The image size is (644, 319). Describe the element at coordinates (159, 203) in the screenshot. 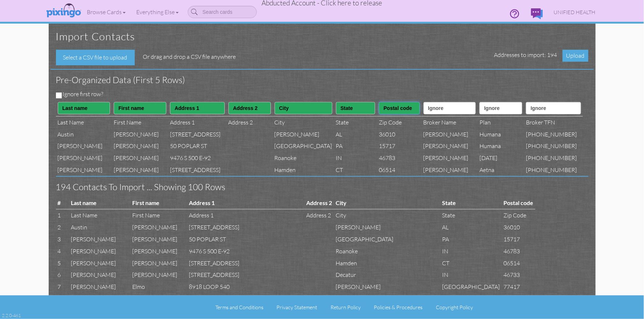

I see `th: First name` at that location.